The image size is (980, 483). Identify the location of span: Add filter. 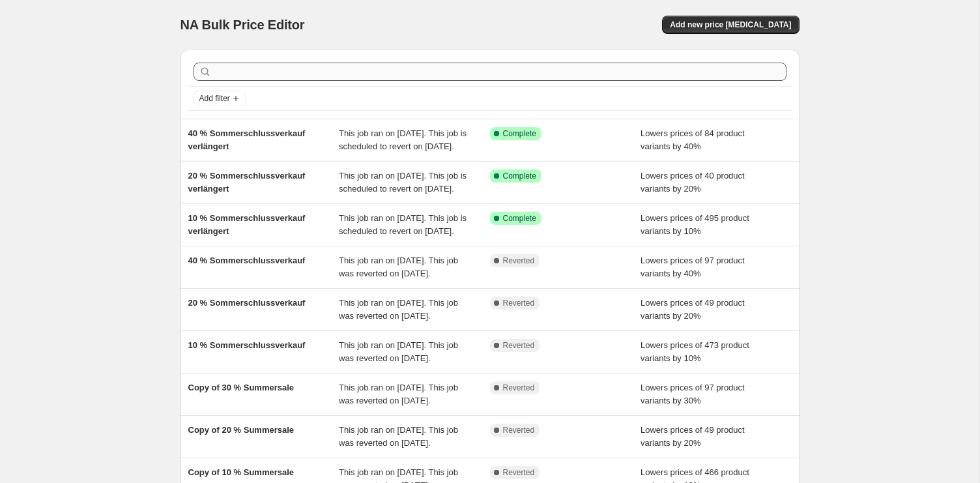
(215, 98).